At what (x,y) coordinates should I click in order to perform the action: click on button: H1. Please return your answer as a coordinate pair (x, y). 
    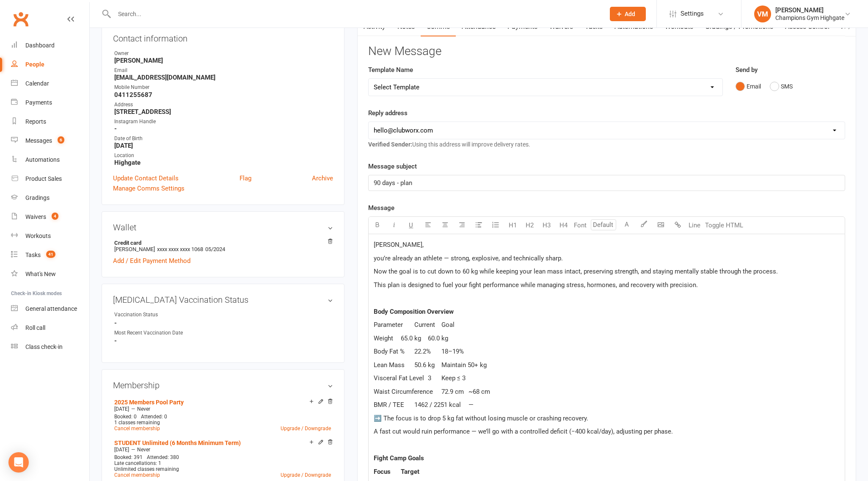
    Looking at the image, I should click on (512, 225).